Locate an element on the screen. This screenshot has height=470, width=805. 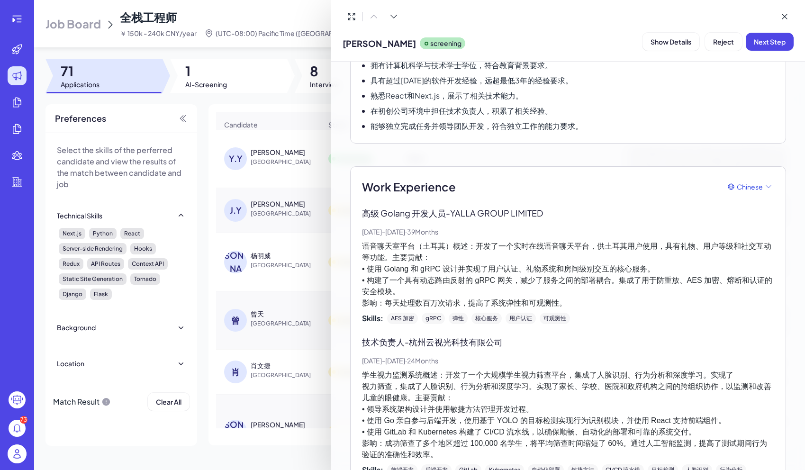
span: Show Details is located at coordinates (671, 42).